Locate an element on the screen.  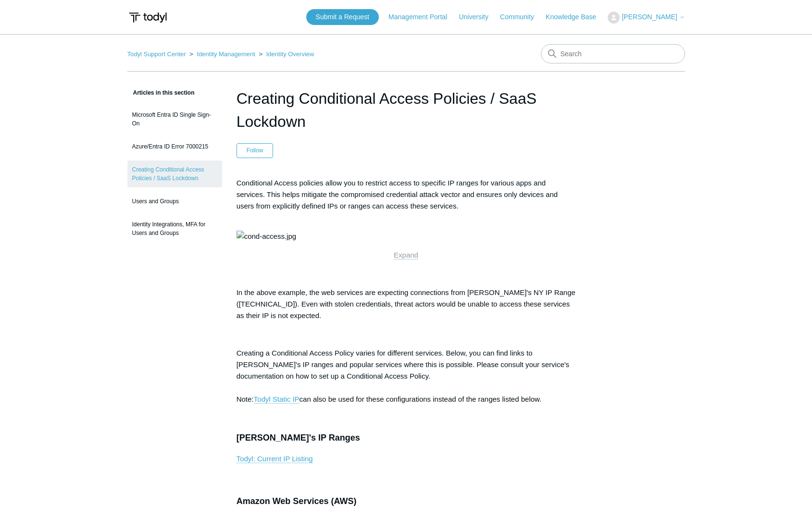
li: Identity Management is located at coordinates (222, 54).